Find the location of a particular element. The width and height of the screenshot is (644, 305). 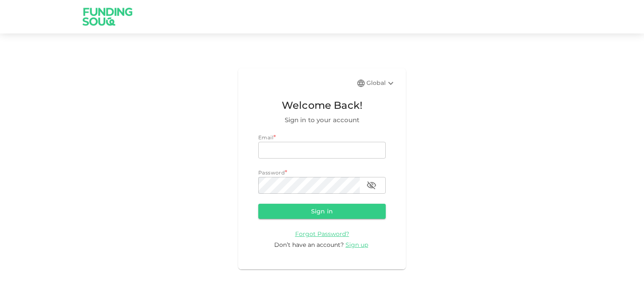

span: Sign in to your account is located at coordinates (322, 120).